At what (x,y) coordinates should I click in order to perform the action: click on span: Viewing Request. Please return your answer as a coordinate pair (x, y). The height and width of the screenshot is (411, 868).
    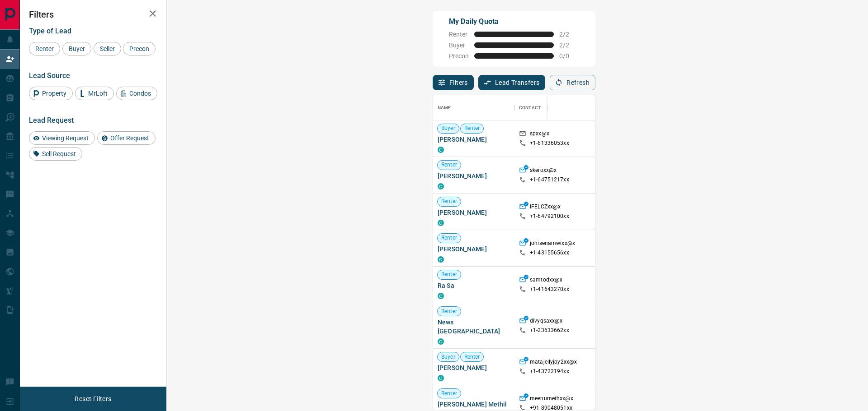
    Looking at the image, I should click on (65, 138).